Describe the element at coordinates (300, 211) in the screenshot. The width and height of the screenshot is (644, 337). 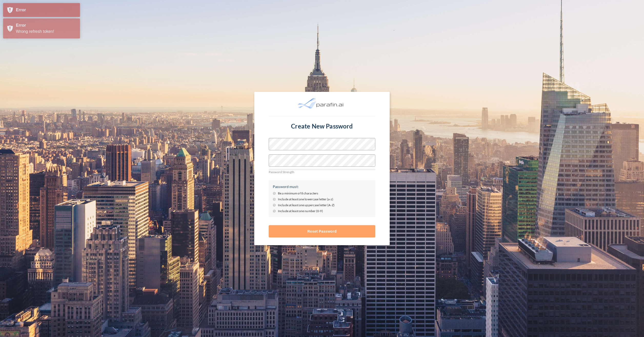
I see `p: Include at least one number (0-9)` at that location.